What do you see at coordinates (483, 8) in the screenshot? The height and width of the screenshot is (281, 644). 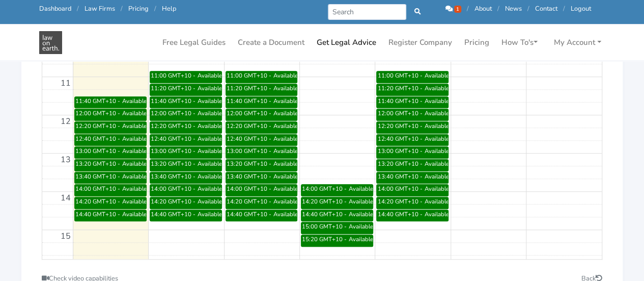 I see `a: About` at bounding box center [483, 8].